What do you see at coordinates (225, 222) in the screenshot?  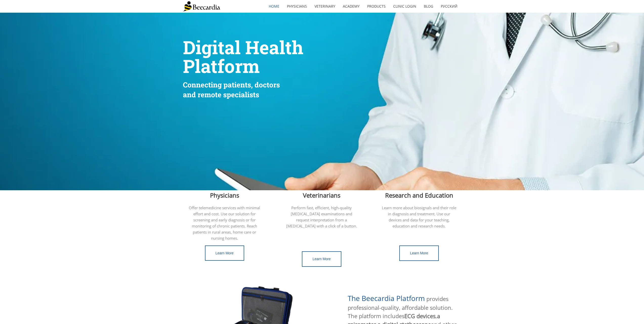 I see `span: Offer telemedicine services with minimal effort and cost. Use our solution for screening and earl...` at bounding box center [225, 222].